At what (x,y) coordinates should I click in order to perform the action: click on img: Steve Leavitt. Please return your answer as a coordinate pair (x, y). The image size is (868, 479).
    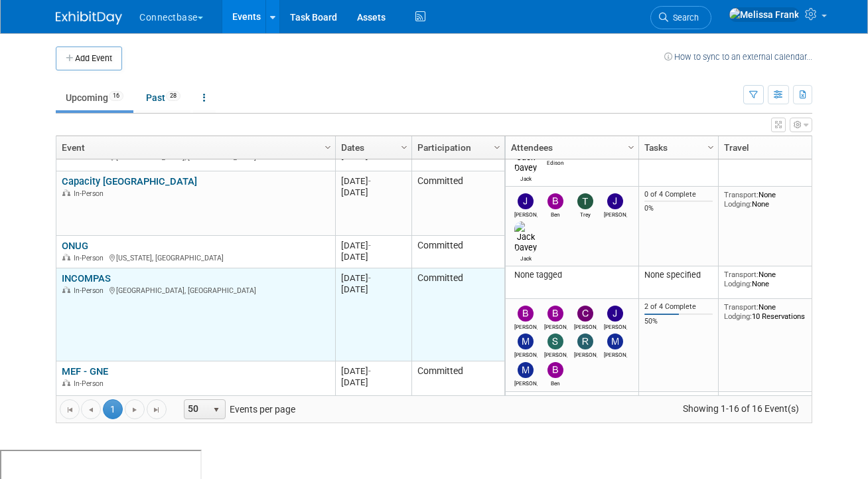
    Looking at the image, I should click on (556, 341).